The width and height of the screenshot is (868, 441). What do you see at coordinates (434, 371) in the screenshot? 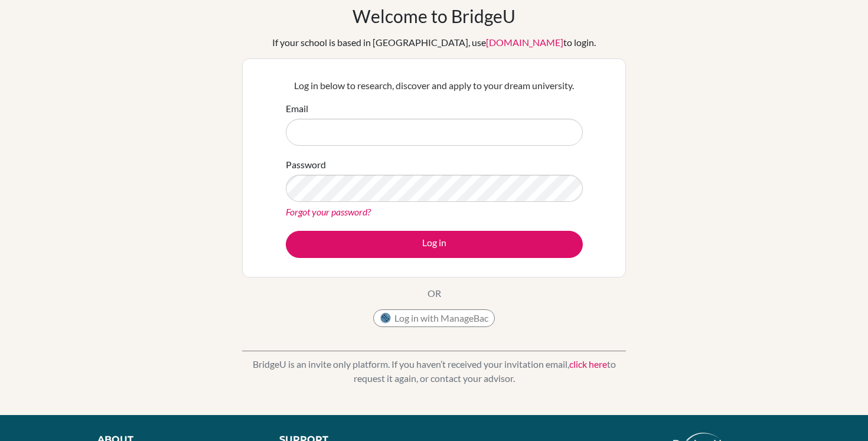
I see `p: BridgeU is an invite only platform. If you haven’t received your invitation email, to request it ...` at bounding box center [434, 371].